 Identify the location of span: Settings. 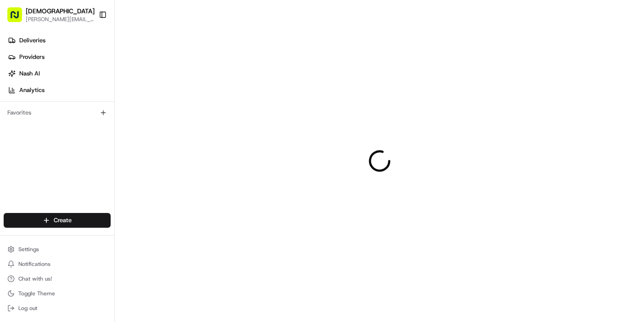
(29, 249).